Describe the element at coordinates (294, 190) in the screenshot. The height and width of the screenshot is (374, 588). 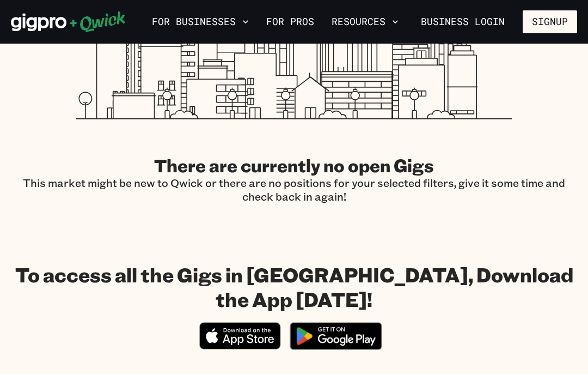
I see `p: This market might be new to Qwick or there are no positions for your selected filters, give it so...` at that location.